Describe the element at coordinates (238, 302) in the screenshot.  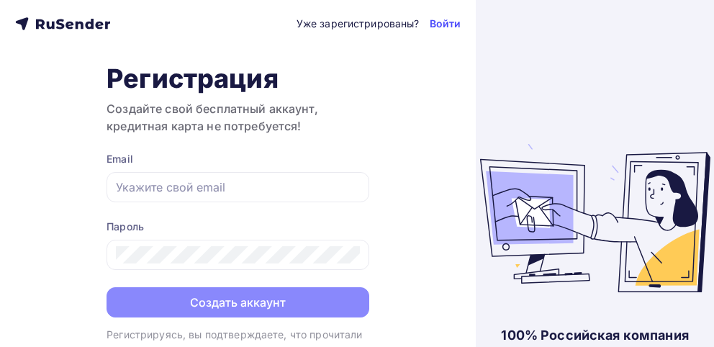
I see `button: Создать аккаунт` at that location.